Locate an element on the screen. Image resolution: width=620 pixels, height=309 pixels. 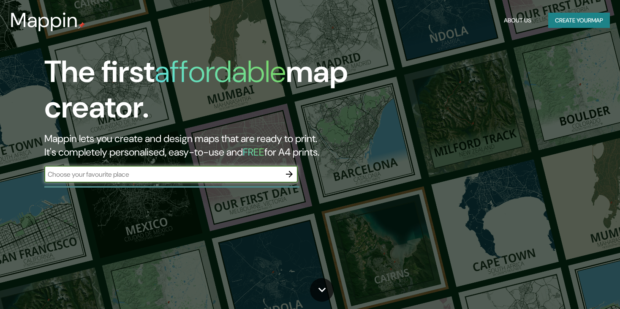
button: About Us is located at coordinates (517, 20).